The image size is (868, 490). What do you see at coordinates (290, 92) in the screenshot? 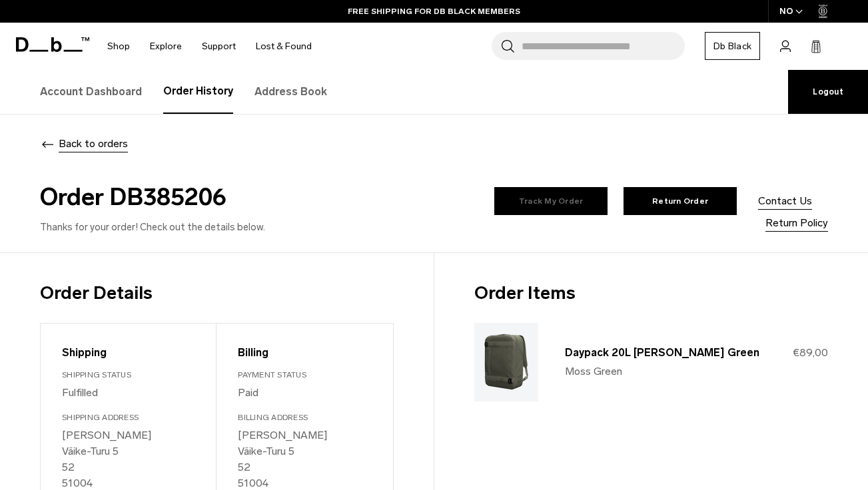
I see `a: Address Book` at bounding box center [290, 92].